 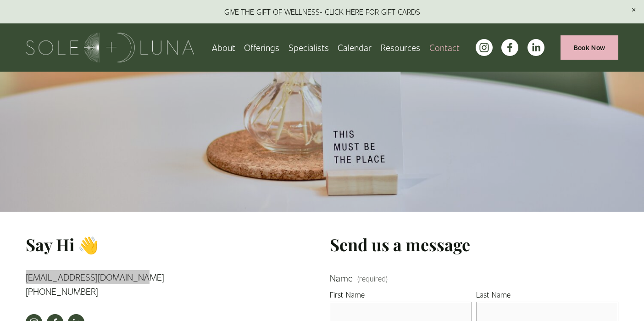 I want to click on span: Offerings, so click(x=261, y=47).